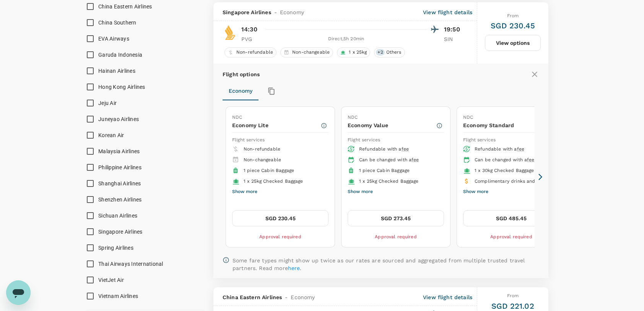 This screenshot has height=311, width=644. I want to click on div: 1 x 25kg, so click(354, 53).